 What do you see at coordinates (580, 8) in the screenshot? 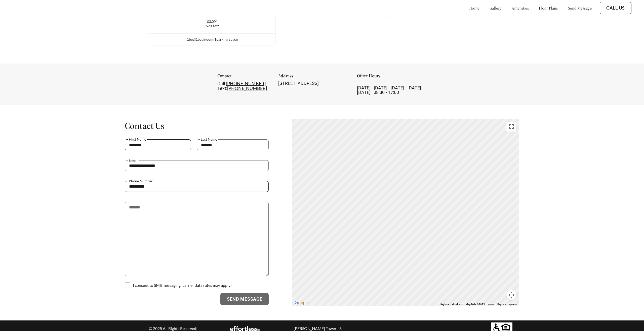
I see `a: send message` at bounding box center [580, 8].